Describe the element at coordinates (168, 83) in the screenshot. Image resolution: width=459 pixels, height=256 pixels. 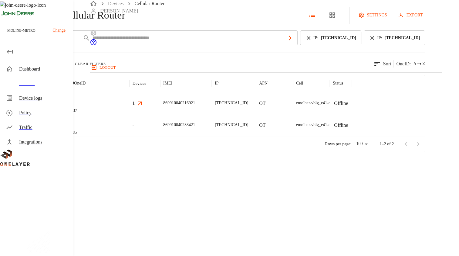
I see `p: IMEI` at that location.